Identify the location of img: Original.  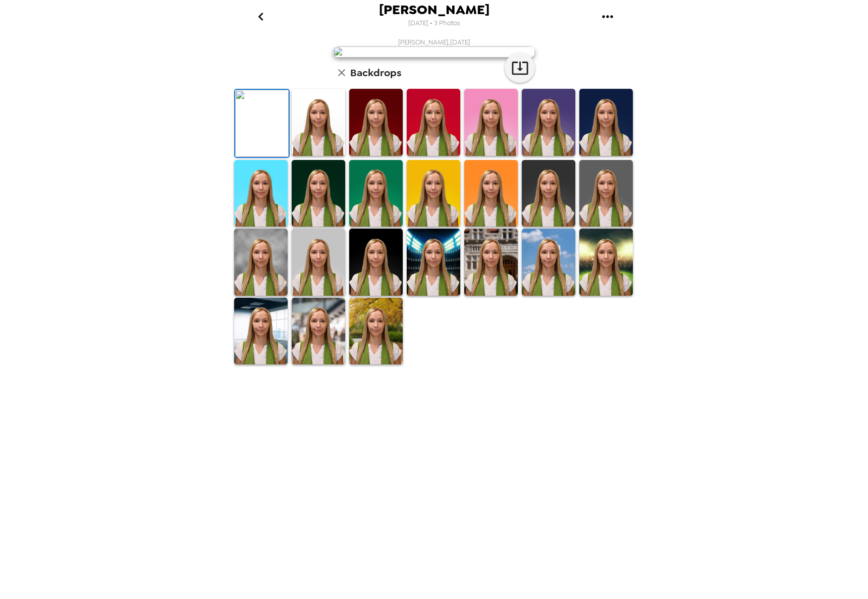
(262, 123).